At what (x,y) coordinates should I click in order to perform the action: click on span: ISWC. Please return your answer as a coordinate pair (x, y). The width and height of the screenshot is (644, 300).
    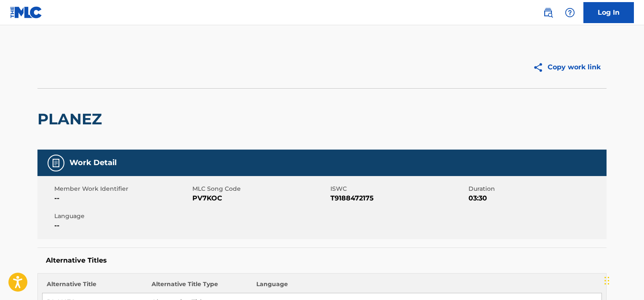
    Looking at the image, I should click on (398, 189).